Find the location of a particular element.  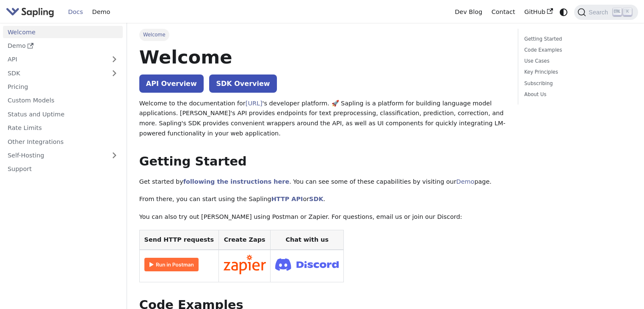

span: Search is located at coordinates (600, 12).